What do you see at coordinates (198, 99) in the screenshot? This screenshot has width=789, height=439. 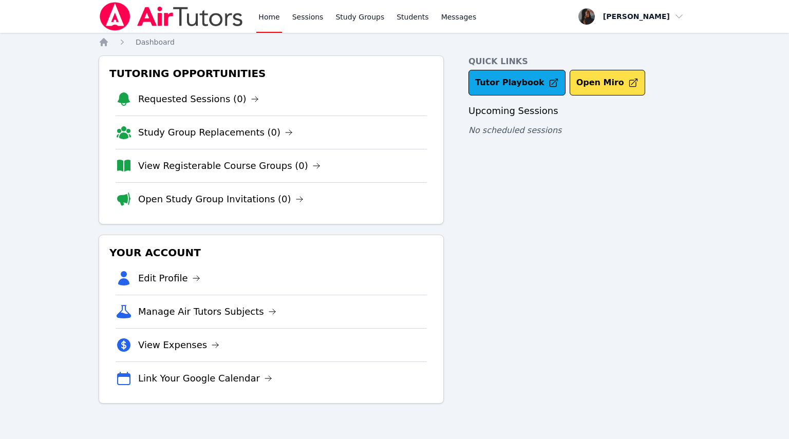 I see `a: Requested Sessions (0)` at bounding box center [198, 99].